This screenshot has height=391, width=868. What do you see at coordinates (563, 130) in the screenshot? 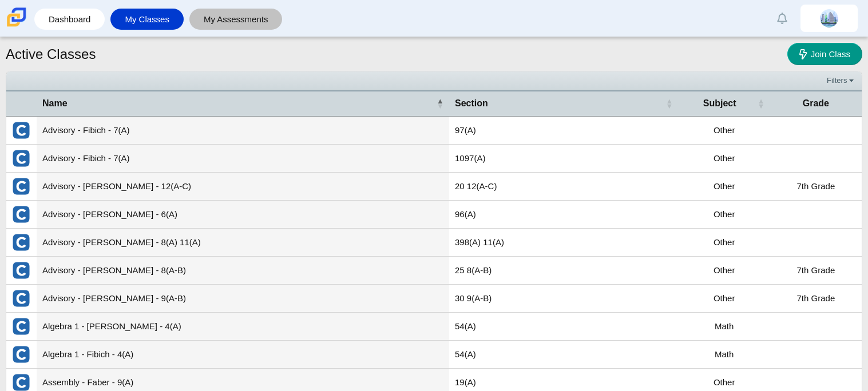
I see `td: 97(A)` at bounding box center [563, 130].